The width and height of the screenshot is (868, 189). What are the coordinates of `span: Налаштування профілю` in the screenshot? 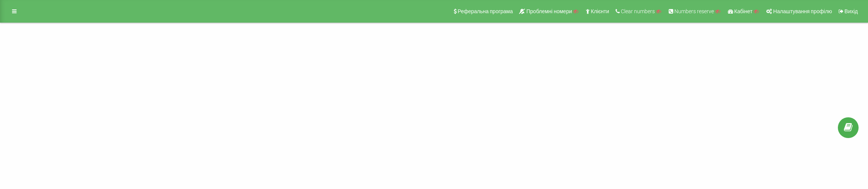 It's located at (803, 12).